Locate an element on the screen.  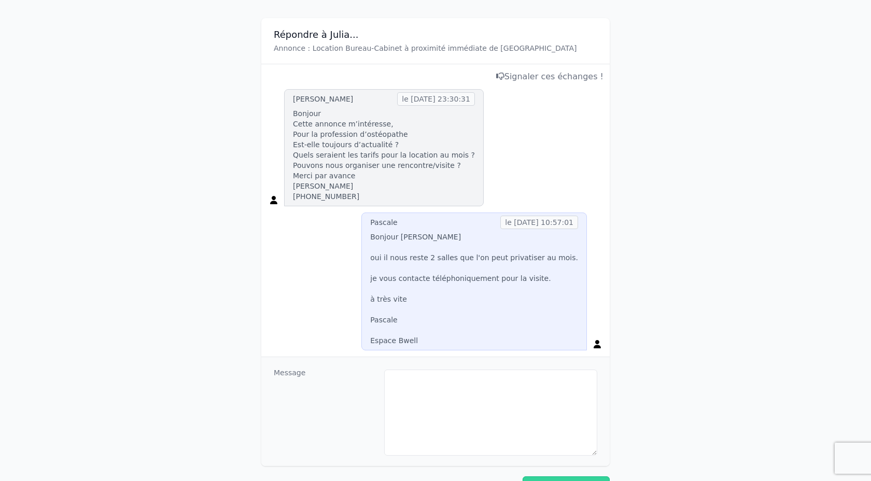
div: Signaler ces échanges ! is located at coordinates (435, 77).